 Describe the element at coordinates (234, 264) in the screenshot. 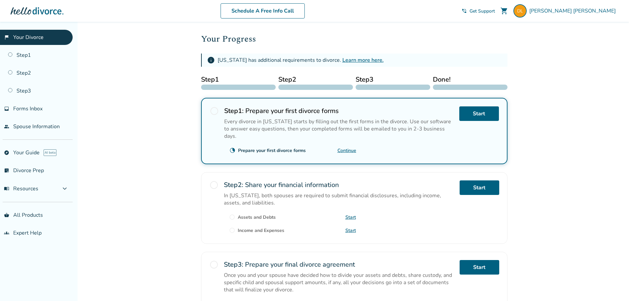

I see `strong: Step 3 :` at that location.